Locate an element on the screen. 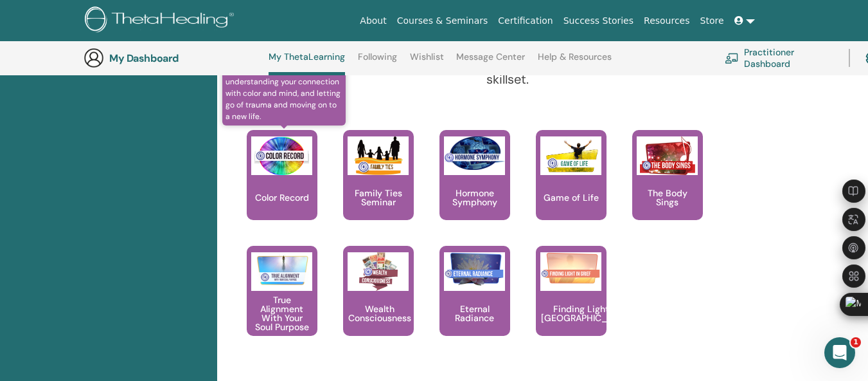  a: Resources is located at coordinates (667, 20).